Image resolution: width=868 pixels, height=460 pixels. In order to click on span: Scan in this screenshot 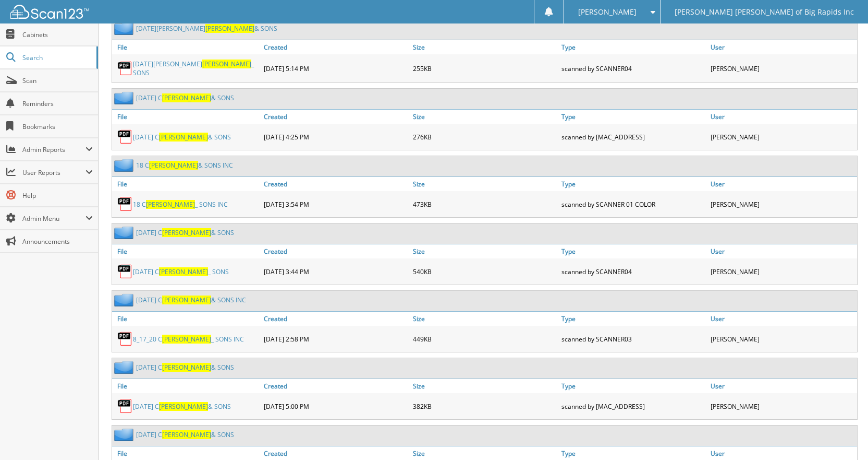, I will do `click(57, 80)`.